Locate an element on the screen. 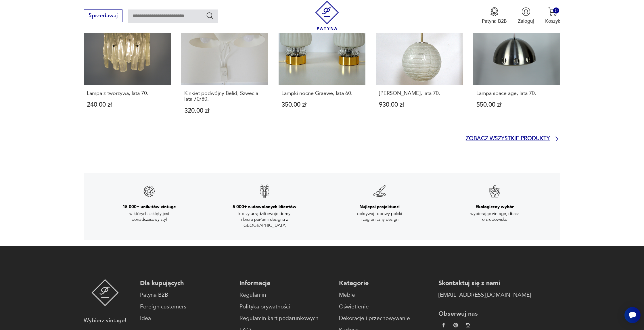  p: Zaloguj is located at coordinates (526, 21).